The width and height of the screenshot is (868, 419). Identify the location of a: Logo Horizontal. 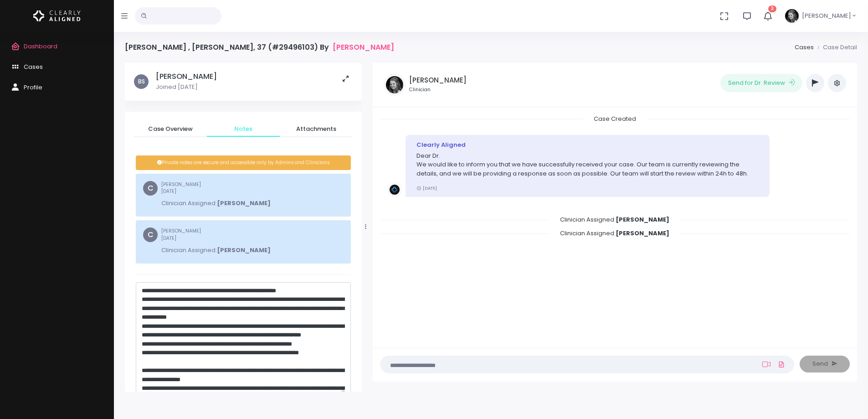
(57, 16).